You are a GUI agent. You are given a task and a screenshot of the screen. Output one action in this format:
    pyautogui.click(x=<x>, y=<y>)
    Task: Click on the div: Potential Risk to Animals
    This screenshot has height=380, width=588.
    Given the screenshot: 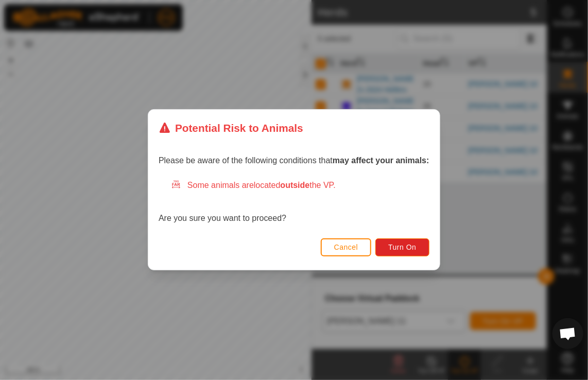 What is the action you would take?
    pyautogui.click(x=231, y=128)
    